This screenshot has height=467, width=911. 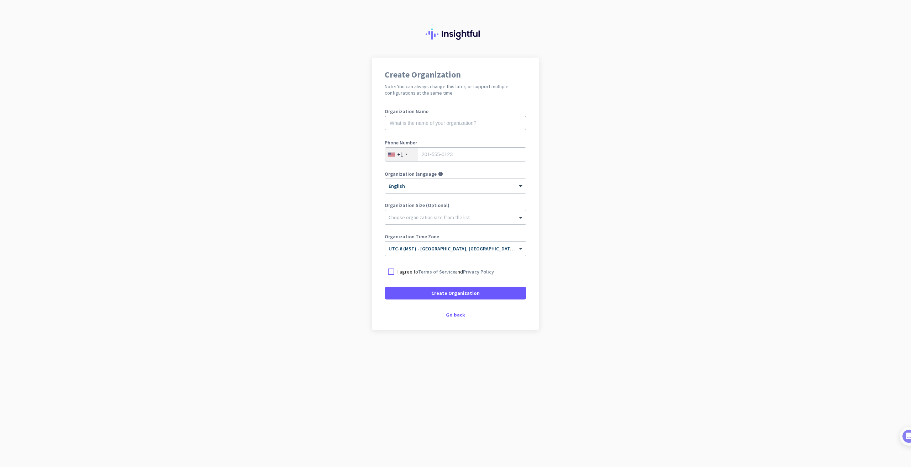 I want to click on input: What is the name of your organization?, so click(x=456, y=123).